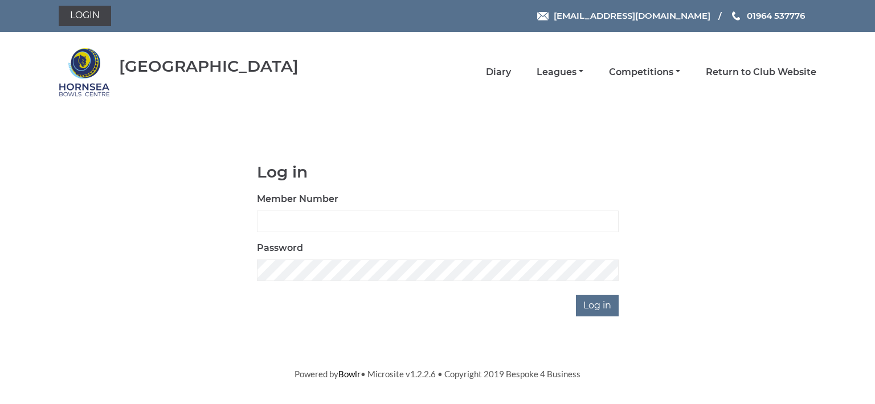 The height and width of the screenshot is (404, 875). Describe the element at coordinates (776, 15) in the screenshot. I see `span: 01964 537776` at that location.